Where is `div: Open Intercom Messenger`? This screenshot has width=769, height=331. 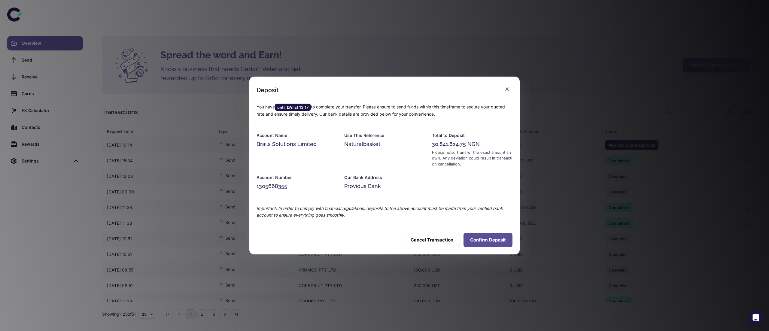 div: Open Intercom Messenger is located at coordinates (756, 318).